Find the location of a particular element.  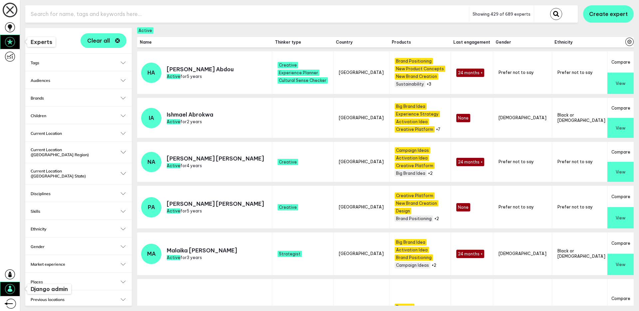

span: Brand Positioning is located at coordinates (414, 61).